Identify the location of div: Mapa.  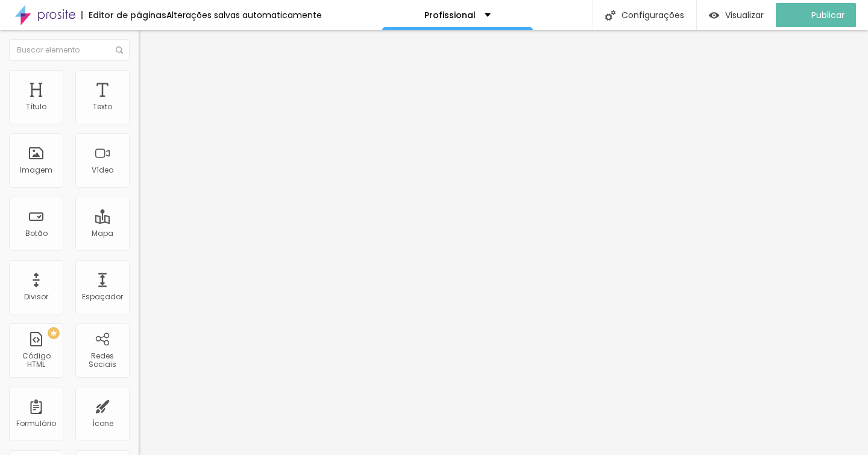
(102, 233).